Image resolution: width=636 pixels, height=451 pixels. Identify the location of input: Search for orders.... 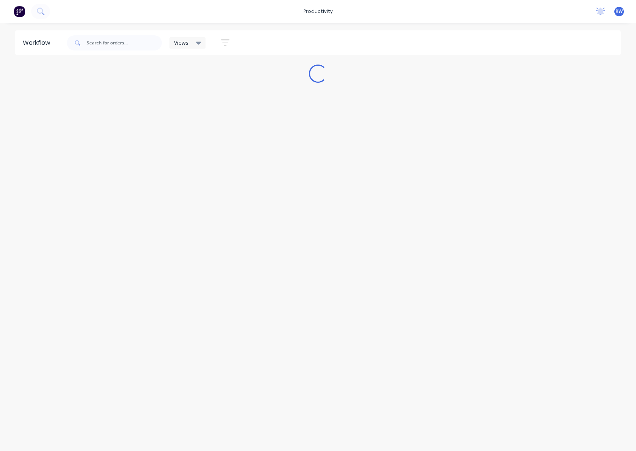
(124, 43).